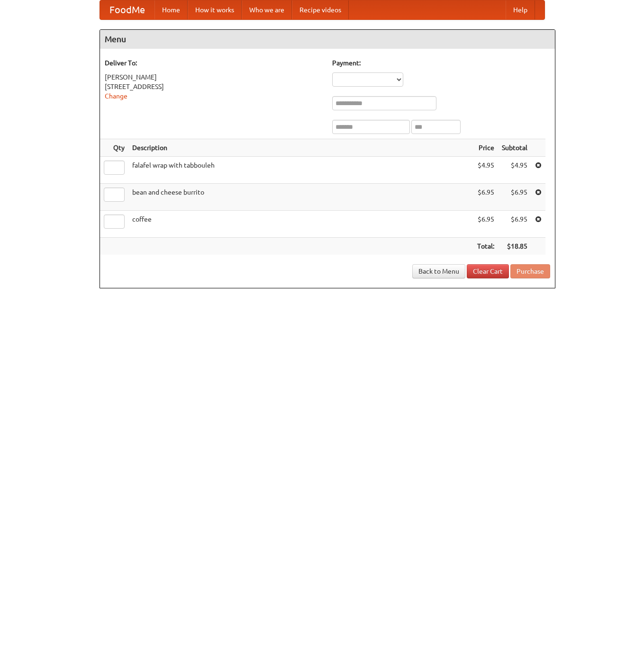 This screenshot has width=644, height=670. What do you see at coordinates (442, 63) in the screenshot?
I see `h5: Payment:` at bounding box center [442, 63].